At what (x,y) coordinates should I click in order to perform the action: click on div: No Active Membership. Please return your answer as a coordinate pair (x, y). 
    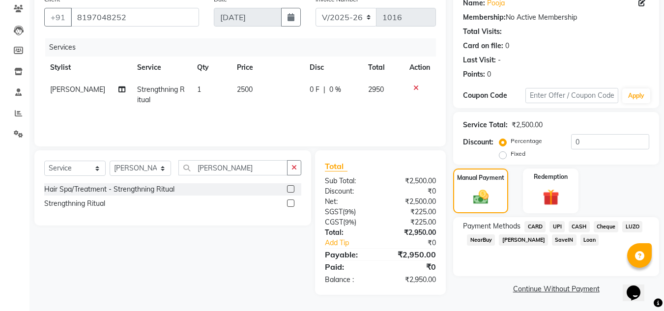
    Looking at the image, I should click on (556, 17).